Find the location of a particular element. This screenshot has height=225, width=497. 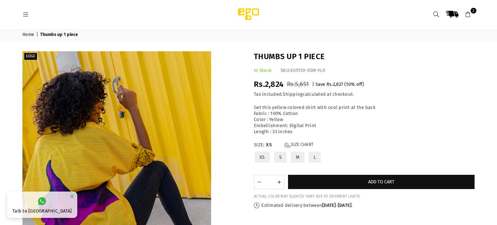

div: Tax included. calculated at checkout. is located at coordinates (364, 94).